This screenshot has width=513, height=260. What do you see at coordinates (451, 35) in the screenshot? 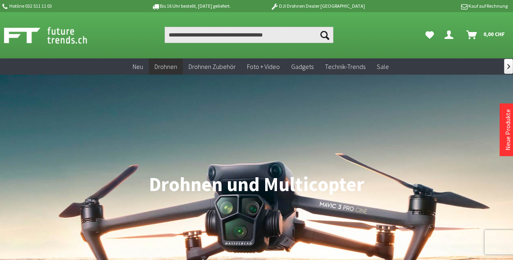
I see `a: Dein Konto` at bounding box center [451, 35].